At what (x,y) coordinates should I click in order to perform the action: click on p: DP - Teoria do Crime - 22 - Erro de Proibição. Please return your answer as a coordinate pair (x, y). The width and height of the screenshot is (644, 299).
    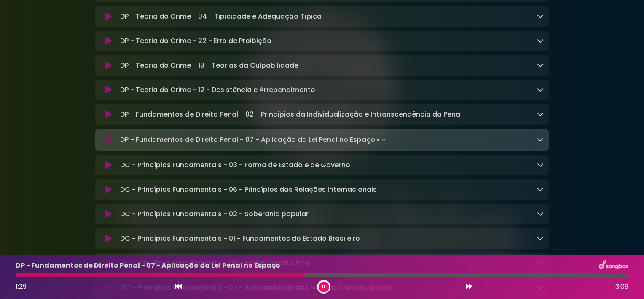
    Looking at the image, I should click on (196, 41).